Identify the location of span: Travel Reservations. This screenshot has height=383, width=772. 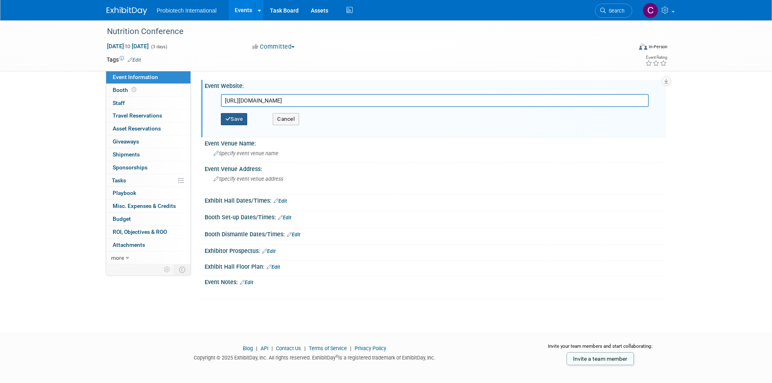
(137, 116).